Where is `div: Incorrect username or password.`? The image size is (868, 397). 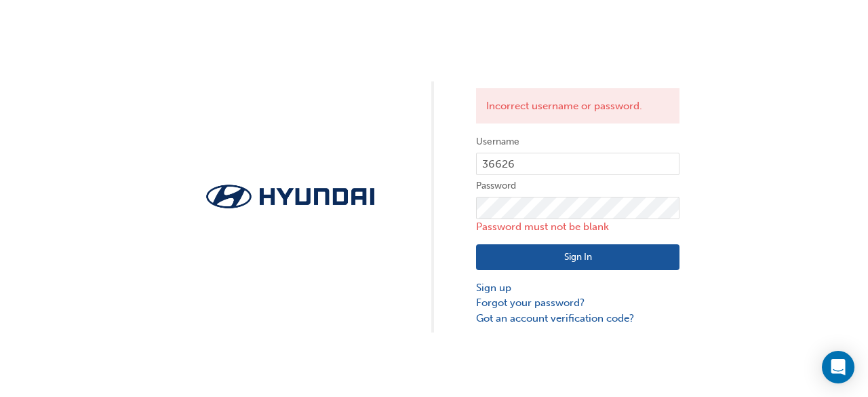
div: Incorrect username or password. is located at coordinates (578, 106).